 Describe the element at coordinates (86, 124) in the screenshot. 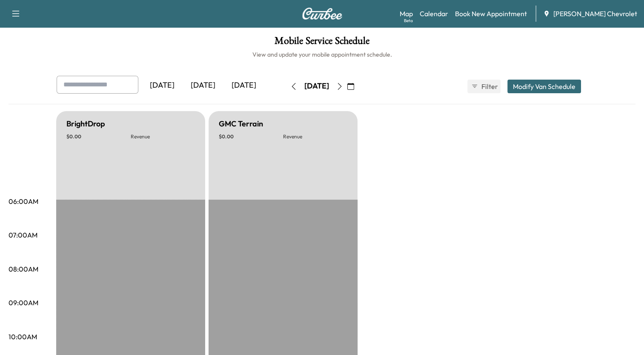

I see `h5: BrightDrop` at that location.